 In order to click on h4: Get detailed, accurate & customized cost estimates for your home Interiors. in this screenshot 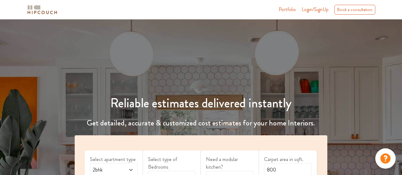, I will do `click(201, 123)`.